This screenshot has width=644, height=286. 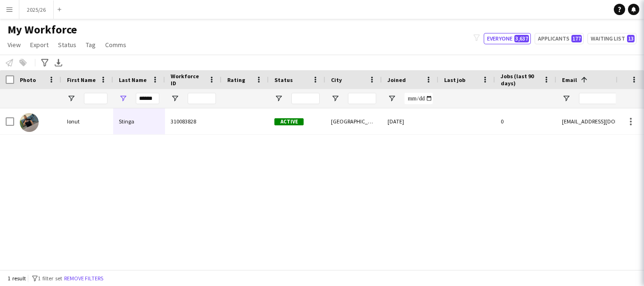 What do you see at coordinates (521, 38) in the screenshot?
I see `span: 3,637` at bounding box center [521, 38].